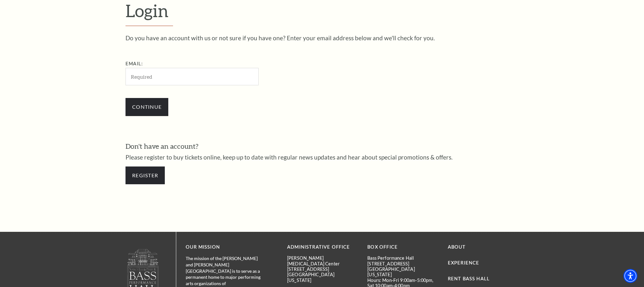 This screenshot has width=644, height=287. Describe the element at coordinates (468, 278) in the screenshot. I see `a: Rent Bass Hall` at that location.